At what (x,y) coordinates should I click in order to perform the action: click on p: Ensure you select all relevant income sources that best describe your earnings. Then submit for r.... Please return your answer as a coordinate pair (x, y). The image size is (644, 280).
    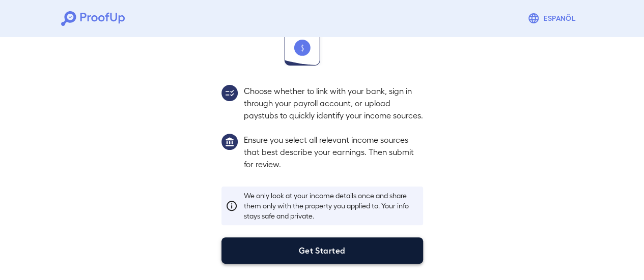
    Looking at the image, I should click on (333, 152).